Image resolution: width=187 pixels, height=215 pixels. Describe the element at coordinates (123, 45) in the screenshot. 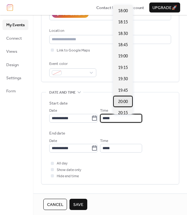

I see `span: 18:45` at that location.